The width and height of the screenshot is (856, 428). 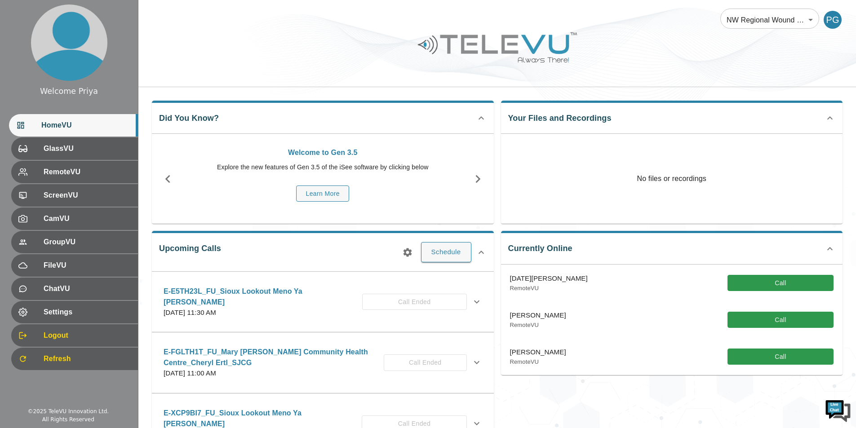 I want to click on div: Logout, so click(x=75, y=336).